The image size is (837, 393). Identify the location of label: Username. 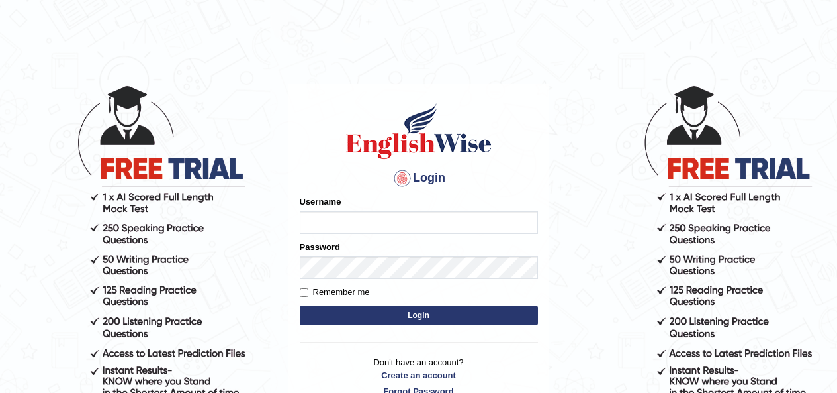
(320, 201).